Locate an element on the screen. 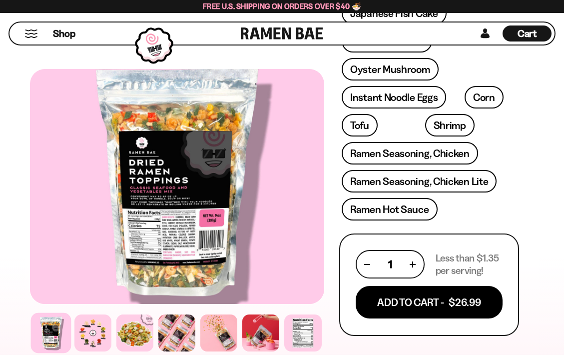 Image resolution: width=564 pixels, height=355 pixels. button: Mobile Menu Trigger is located at coordinates (31, 33).